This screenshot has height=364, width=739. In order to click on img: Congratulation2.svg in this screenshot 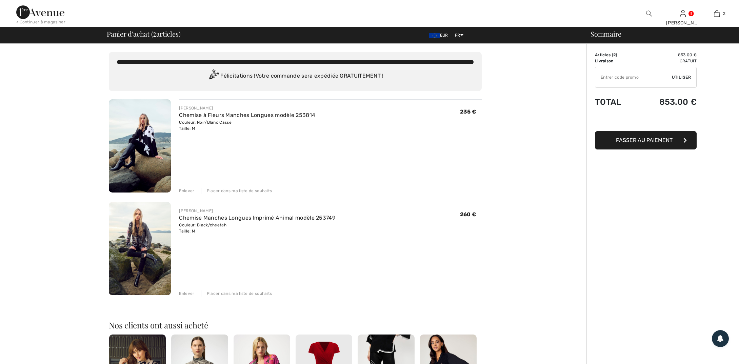, I will do `click(213, 76)`.